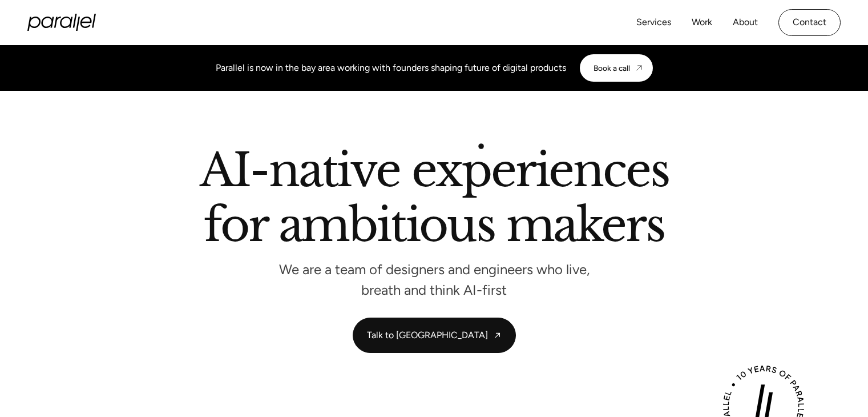 The image size is (868, 417). I want to click on a: Services, so click(654, 22).